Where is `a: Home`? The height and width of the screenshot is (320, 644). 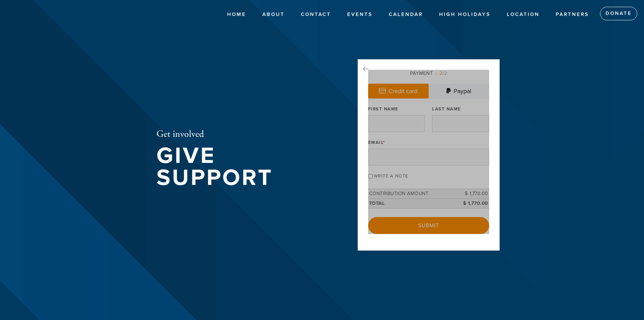
a: Home is located at coordinates (237, 15).